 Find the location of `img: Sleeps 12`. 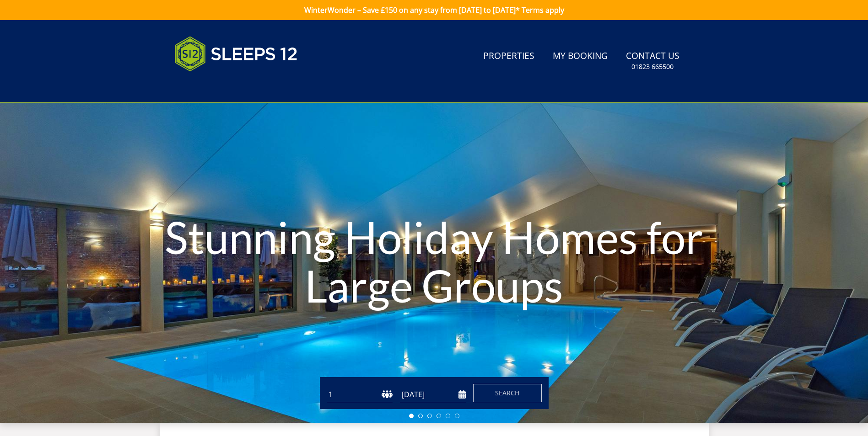

img: Sleeps 12 is located at coordinates (236, 54).